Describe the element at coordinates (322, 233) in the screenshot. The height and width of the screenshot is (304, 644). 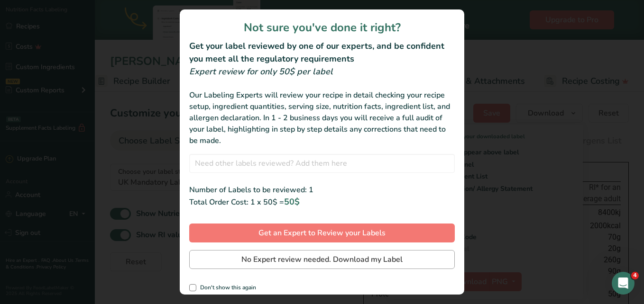
I see `span: Get an Expert to Review your Labels` at that location.